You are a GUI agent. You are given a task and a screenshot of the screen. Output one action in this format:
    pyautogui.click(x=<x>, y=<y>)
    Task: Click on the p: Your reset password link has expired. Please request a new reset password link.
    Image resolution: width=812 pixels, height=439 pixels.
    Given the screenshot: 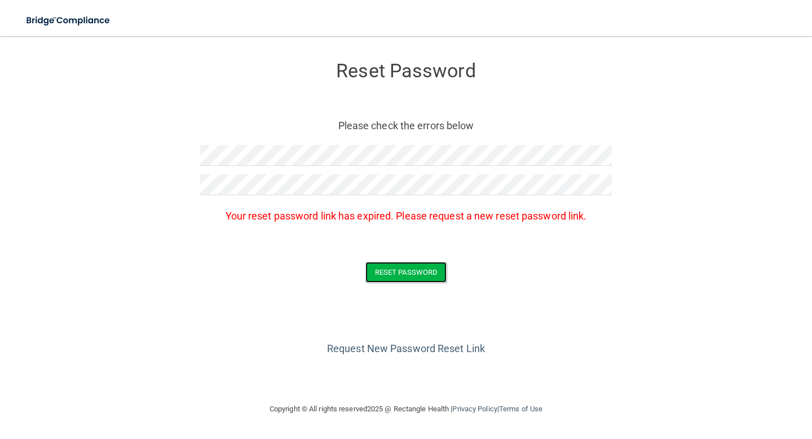 What is the action you would take?
    pyautogui.click(x=406, y=215)
    